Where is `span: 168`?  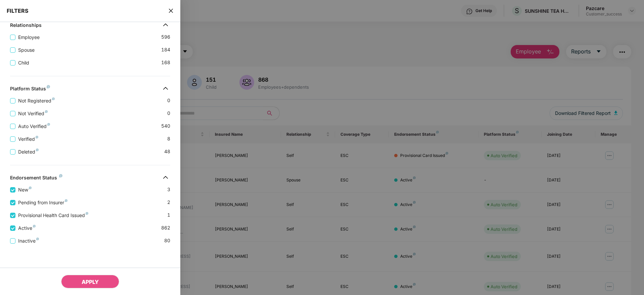 span: 168 is located at coordinates (165, 63).